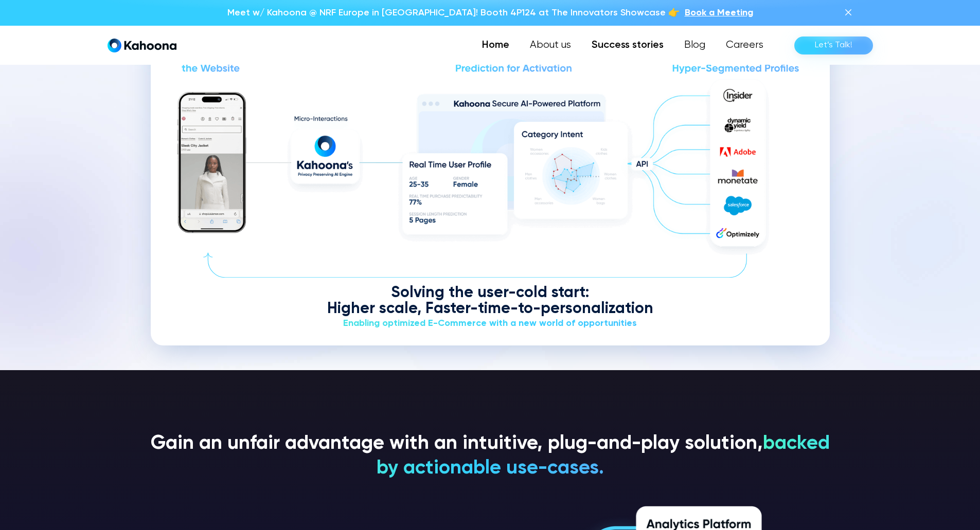 This screenshot has height=530, width=980. Describe the element at coordinates (834, 45) in the screenshot. I see `a: Let’s Talk!` at that location.